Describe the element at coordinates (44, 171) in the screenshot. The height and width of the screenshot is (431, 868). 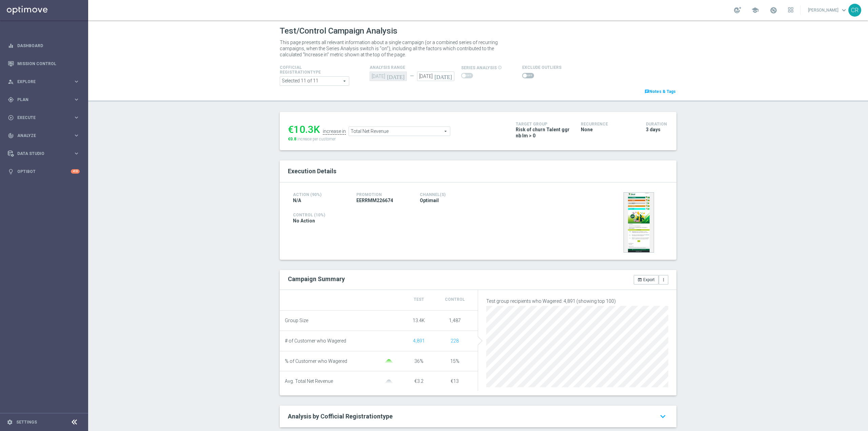
I see `a: Optibot` at that location.